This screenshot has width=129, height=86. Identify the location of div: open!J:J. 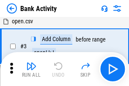
(44, 53).